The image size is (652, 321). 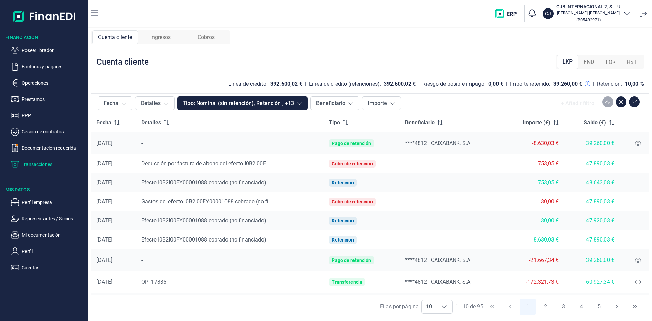 What do you see at coordinates (54, 219) in the screenshot?
I see `p: Representantes / Socios` at bounding box center [54, 219].